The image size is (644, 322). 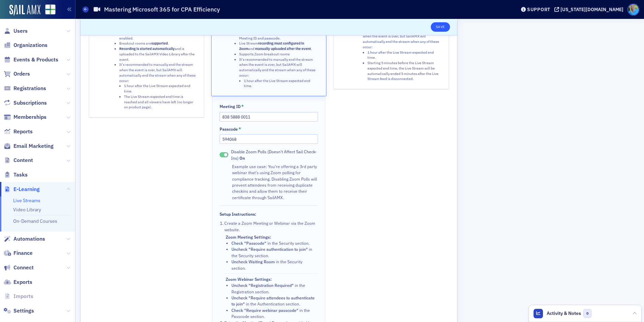 What do you see at coordinates (539, 9) in the screenshot?
I see `div: Support` at bounding box center [539, 9].